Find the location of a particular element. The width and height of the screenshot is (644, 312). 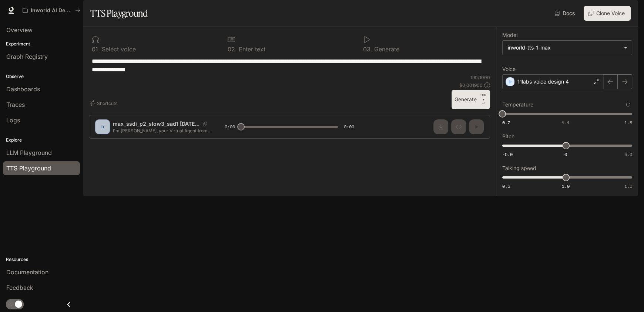

span: 0 is located at coordinates (565, 154).